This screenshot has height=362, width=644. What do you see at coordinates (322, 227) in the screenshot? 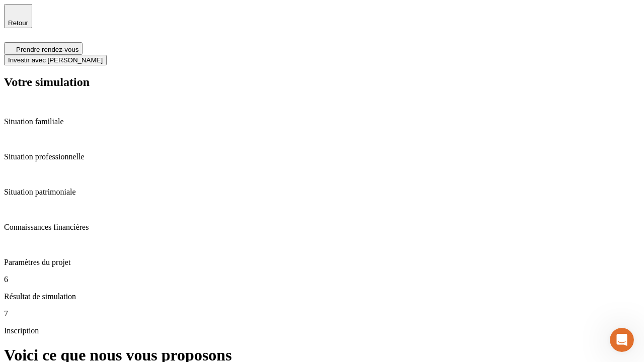
I see `p: Connaissances financières` at bounding box center [322, 227].